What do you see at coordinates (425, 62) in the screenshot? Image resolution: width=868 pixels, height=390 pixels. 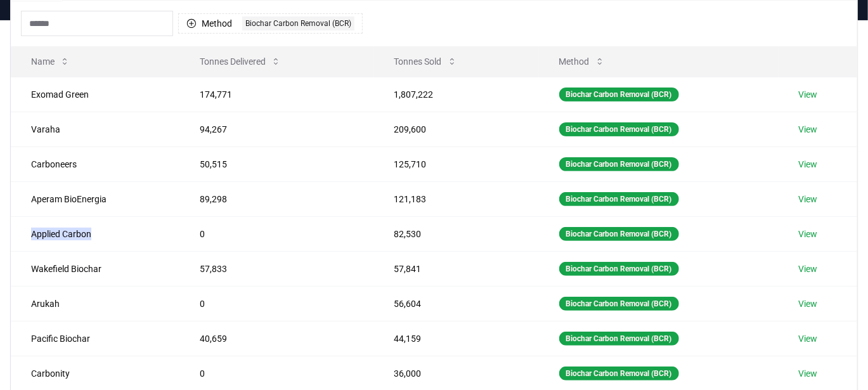 I see `button: Tonnes Sold` at bounding box center [425, 62].